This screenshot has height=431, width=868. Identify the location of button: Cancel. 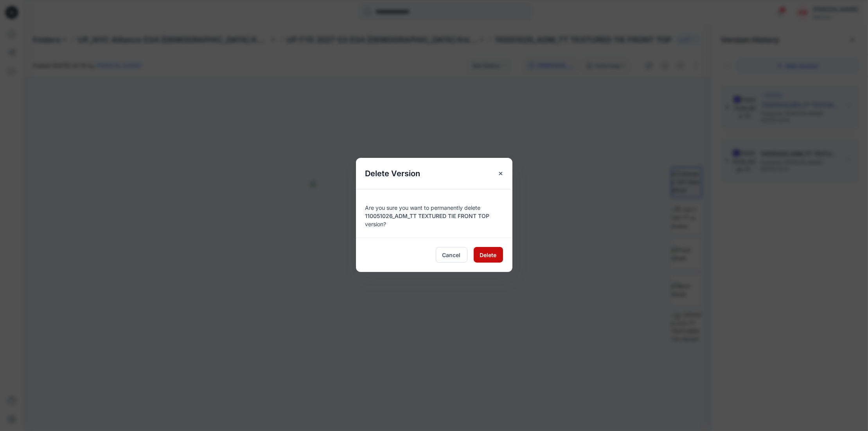
(452, 255).